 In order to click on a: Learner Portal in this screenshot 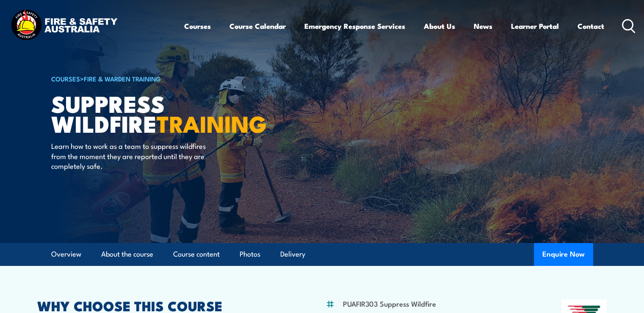, I will do `click(535, 26)`.